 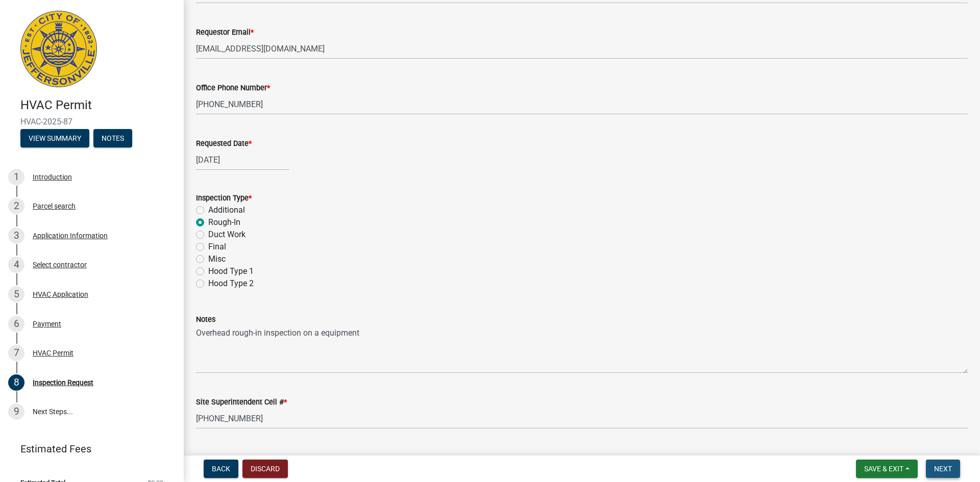 I want to click on div: 7, so click(x=16, y=353).